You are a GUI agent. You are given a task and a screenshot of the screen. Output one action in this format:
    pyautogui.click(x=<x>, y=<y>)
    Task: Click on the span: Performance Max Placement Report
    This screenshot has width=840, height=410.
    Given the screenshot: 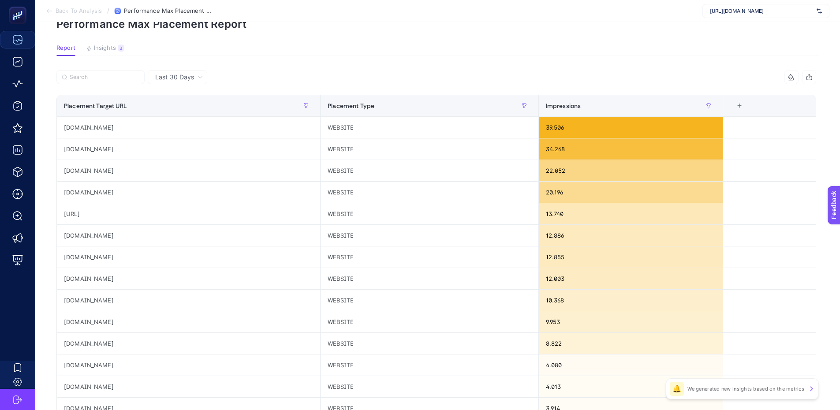 What is the action you would take?
    pyautogui.click(x=168, y=11)
    